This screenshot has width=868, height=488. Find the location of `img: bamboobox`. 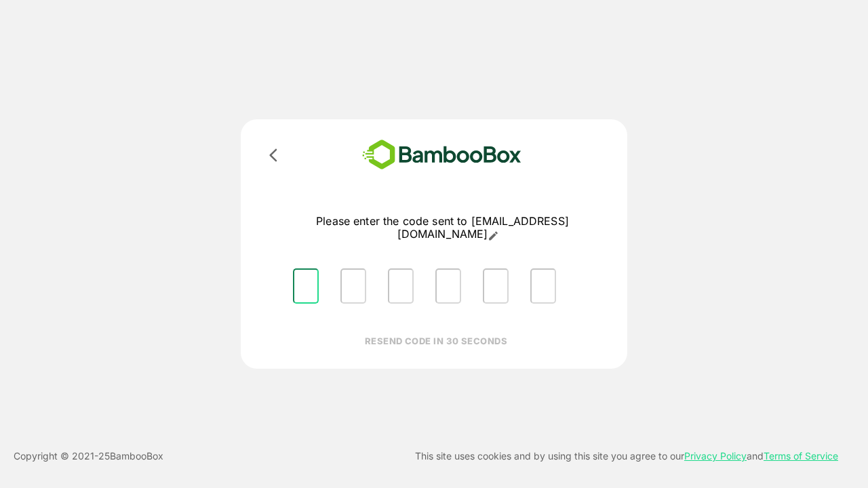

img: bamboobox is located at coordinates (441, 155).